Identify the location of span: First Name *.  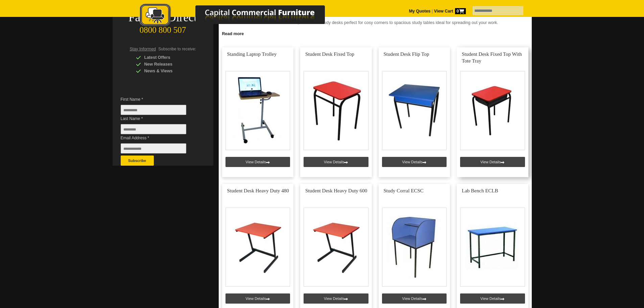
(159, 99).